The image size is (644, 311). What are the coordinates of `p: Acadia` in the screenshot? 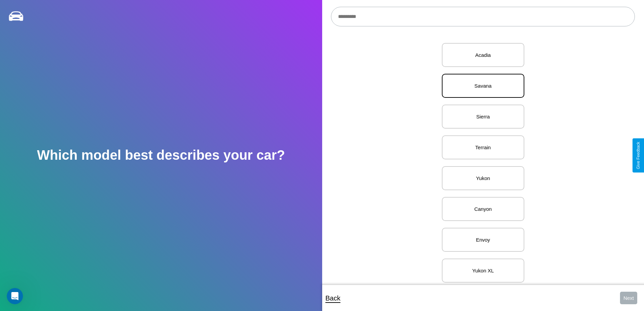 It's located at (484, 55).